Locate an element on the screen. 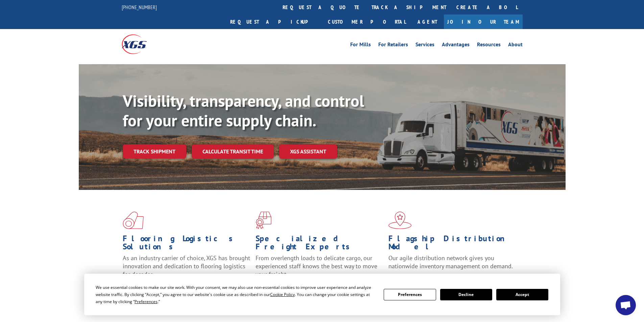  a: For Retailers is located at coordinates (393, 46).